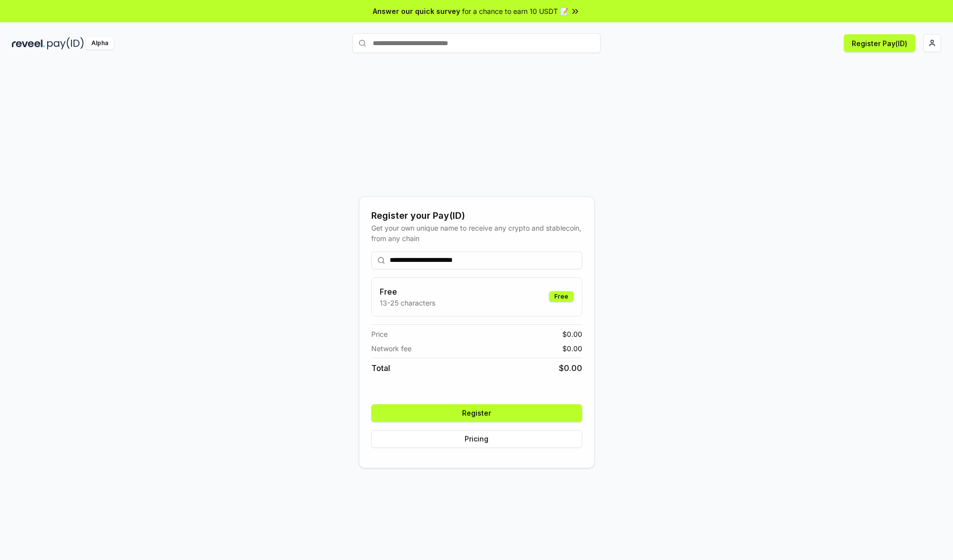 The width and height of the screenshot is (953, 560). Describe the element at coordinates (476, 439) in the screenshot. I see `button: Pricing` at that location.